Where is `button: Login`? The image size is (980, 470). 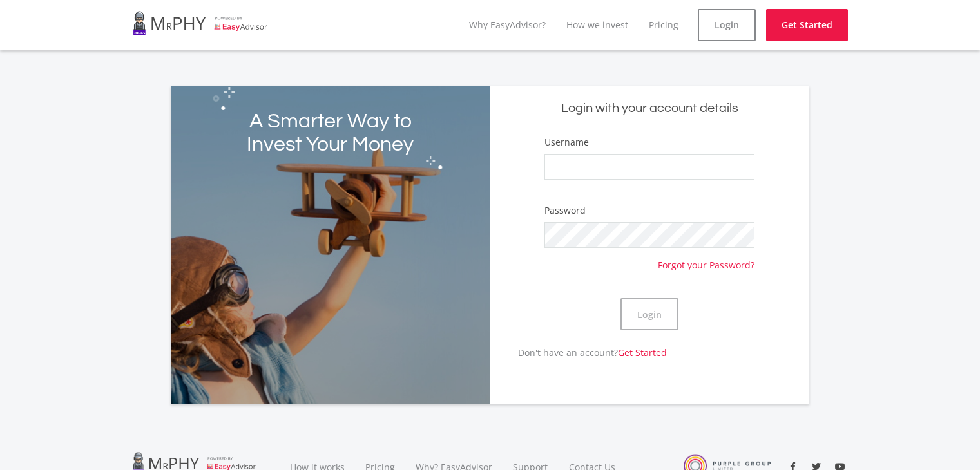 button: Login is located at coordinates (649, 314).